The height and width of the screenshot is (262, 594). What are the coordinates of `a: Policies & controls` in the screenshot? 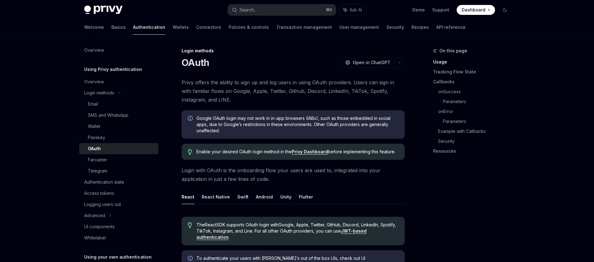 It's located at (249, 27).